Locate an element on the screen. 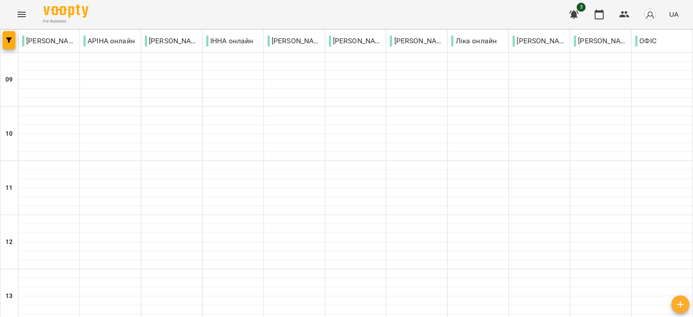 Image resolution: width=693 pixels, height=317 pixels. img: Voopty Logo is located at coordinates (66, 11).